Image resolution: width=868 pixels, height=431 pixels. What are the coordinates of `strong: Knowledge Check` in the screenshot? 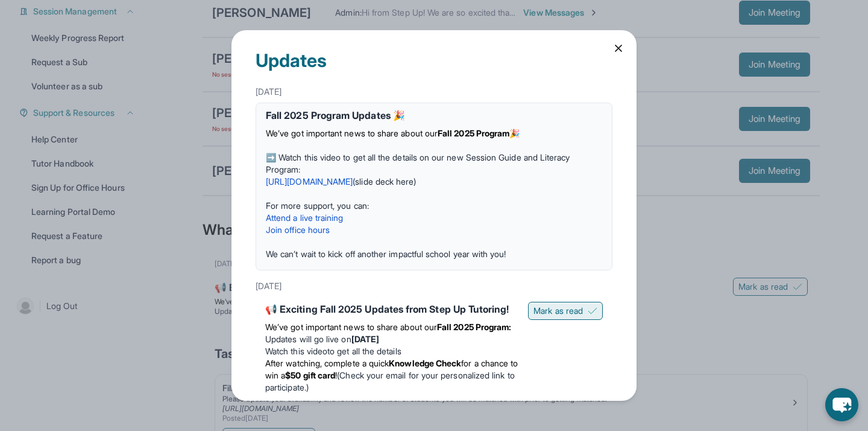 It's located at (425, 363).